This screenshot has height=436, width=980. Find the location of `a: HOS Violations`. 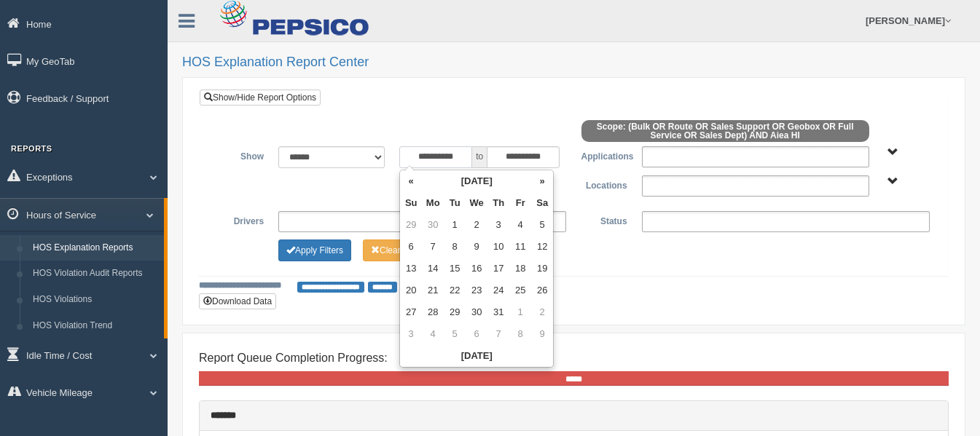

a: HOS Violations is located at coordinates (94, 300).